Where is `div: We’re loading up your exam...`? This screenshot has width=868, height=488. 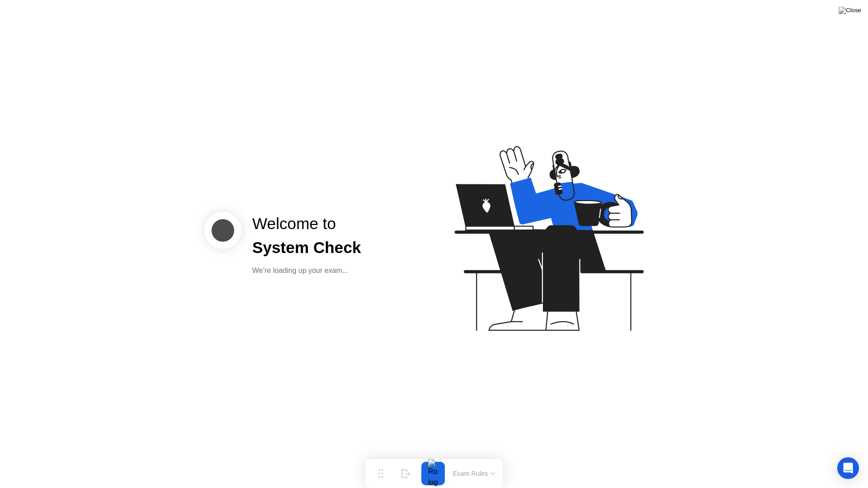
div: We’re loading up your exam... is located at coordinates (306, 271).